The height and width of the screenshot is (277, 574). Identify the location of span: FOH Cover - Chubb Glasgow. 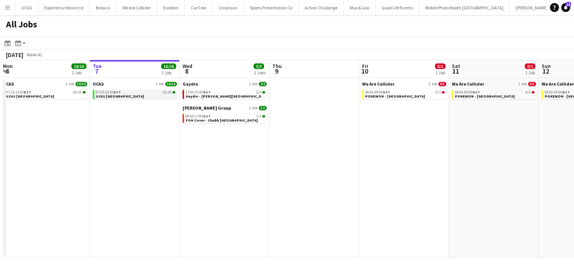
(222, 120).